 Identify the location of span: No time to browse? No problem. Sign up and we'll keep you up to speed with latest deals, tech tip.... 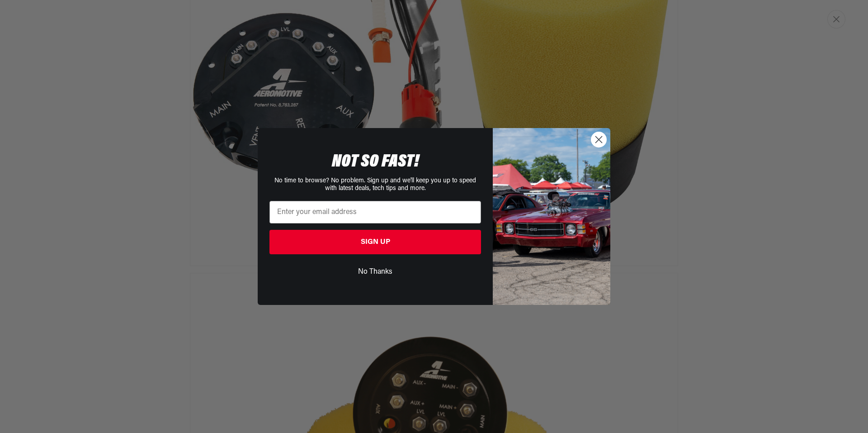
(375, 185).